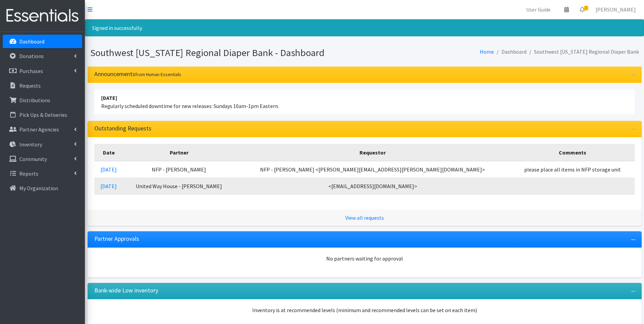 The width and height of the screenshot is (644, 324). I want to click on a: My Organization, so click(42, 188).